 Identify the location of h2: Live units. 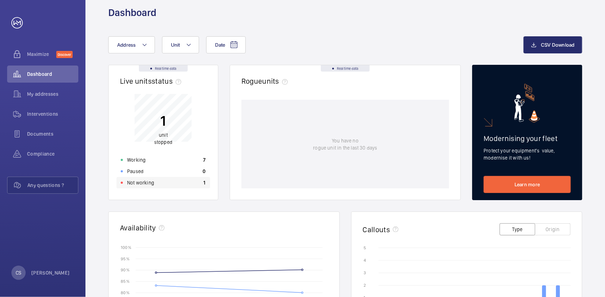
(152, 81).